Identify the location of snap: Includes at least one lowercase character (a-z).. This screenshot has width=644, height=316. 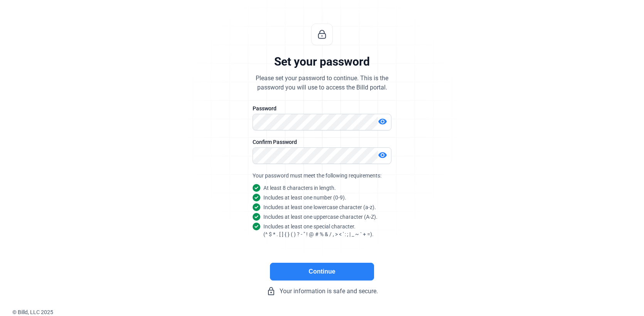
(320, 207).